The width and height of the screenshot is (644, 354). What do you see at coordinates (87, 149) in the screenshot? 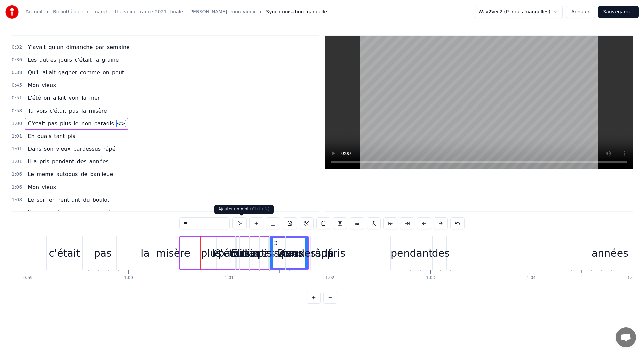
I see `span: pardessus` at bounding box center [87, 149].